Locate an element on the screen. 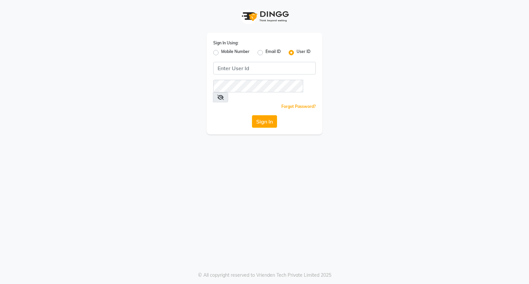 This screenshot has height=284, width=529. img: logo1.svg is located at coordinates (265, 16).